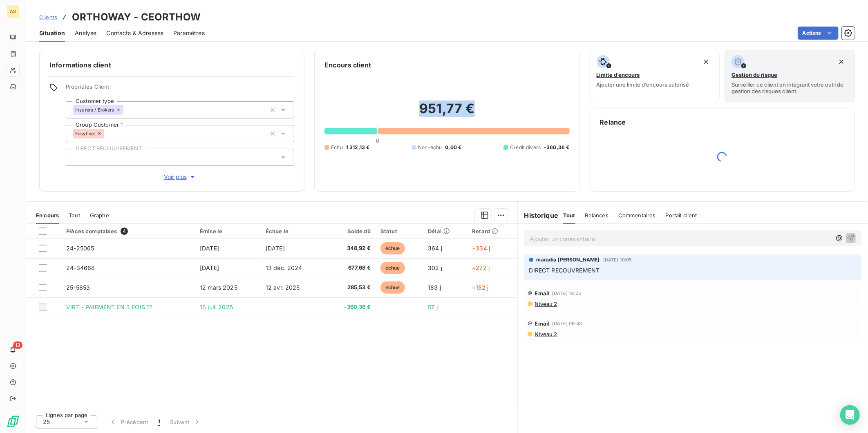 This screenshot has width=868, height=433. Describe the element at coordinates (293, 231) in the screenshot. I see `div: Échue le` at that location.